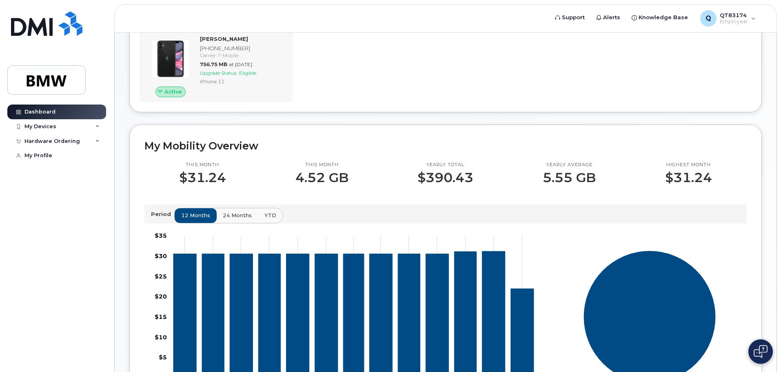 The width and height of the screenshot is (781, 372). I want to click on p: $390.43, so click(445, 178).